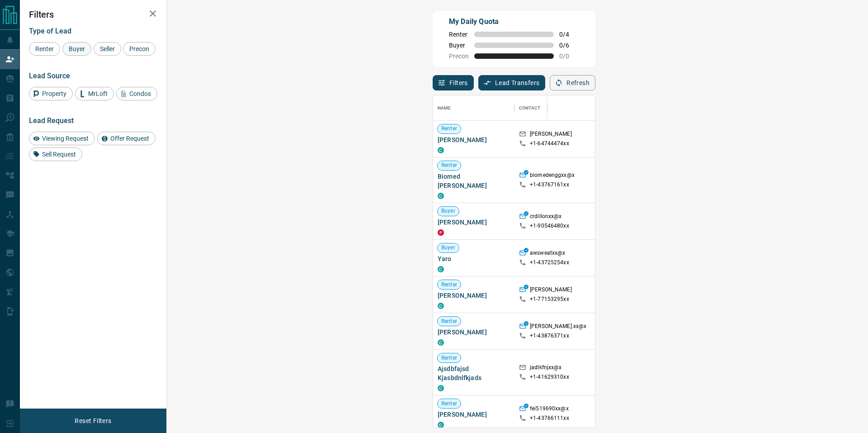  Describe the element at coordinates (50, 31) in the screenshot. I see `span: Type of Lead` at that location.